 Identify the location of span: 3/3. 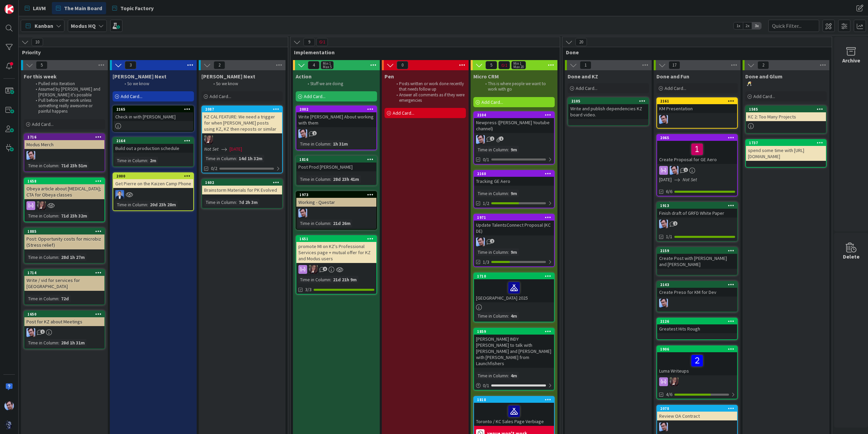
(308, 289).